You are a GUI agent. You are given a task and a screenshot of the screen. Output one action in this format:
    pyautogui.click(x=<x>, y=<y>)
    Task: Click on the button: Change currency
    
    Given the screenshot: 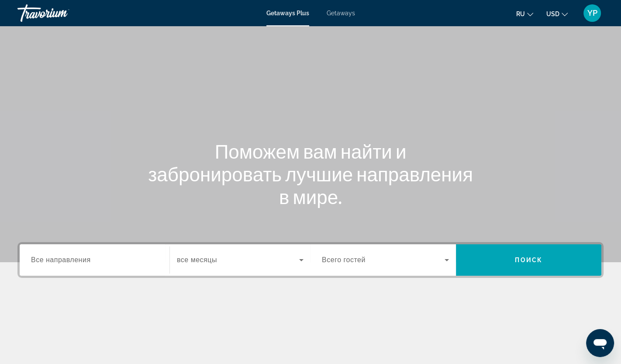 What is the action you would take?
    pyautogui.click(x=557, y=13)
    